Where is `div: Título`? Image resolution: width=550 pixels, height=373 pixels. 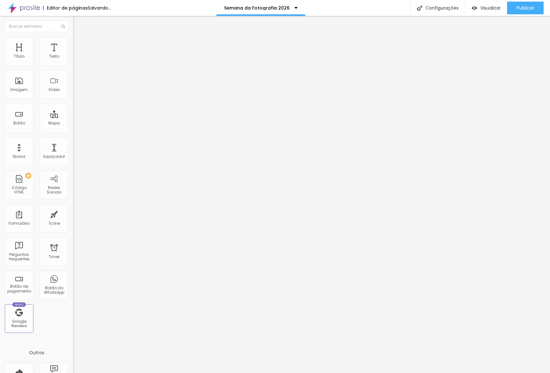 div: Título is located at coordinates (19, 56).